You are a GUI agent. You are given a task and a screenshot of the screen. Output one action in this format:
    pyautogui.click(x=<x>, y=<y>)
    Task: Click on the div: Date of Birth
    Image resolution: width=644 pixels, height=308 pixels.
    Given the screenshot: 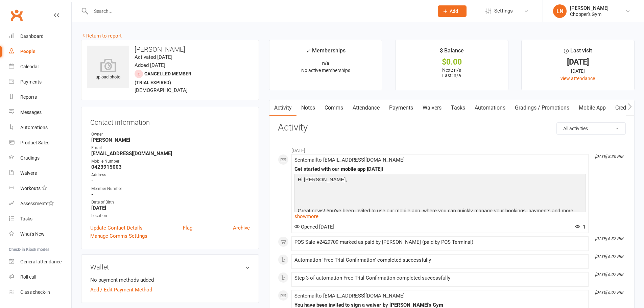 What is the action you would take?
    pyautogui.click(x=170, y=202)
    